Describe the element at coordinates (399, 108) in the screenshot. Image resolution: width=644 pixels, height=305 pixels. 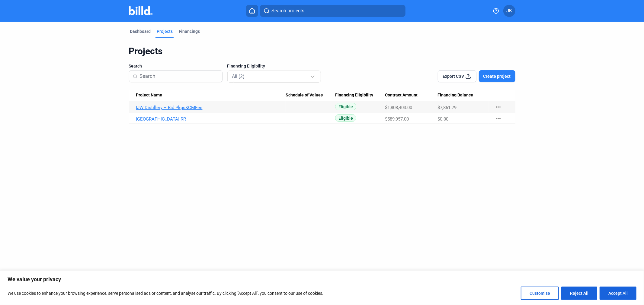
I see `span: $1,808,403.00` at that location.